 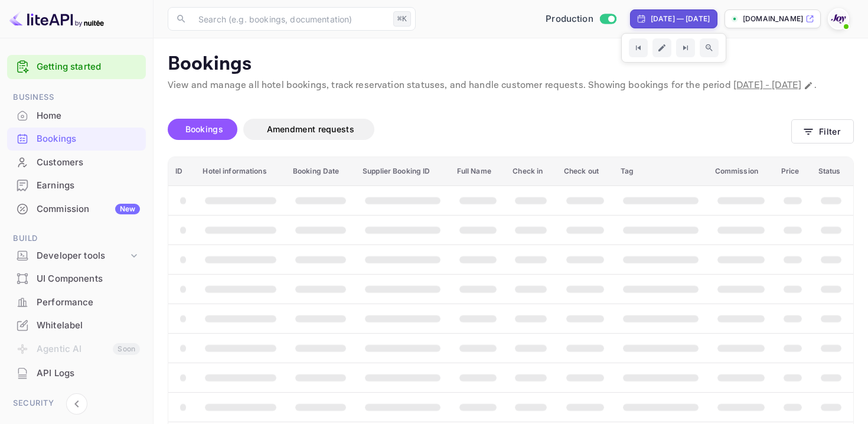 What do you see at coordinates (76, 138) in the screenshot?
I see `a: Bookings` at bounding box center [76, 138].